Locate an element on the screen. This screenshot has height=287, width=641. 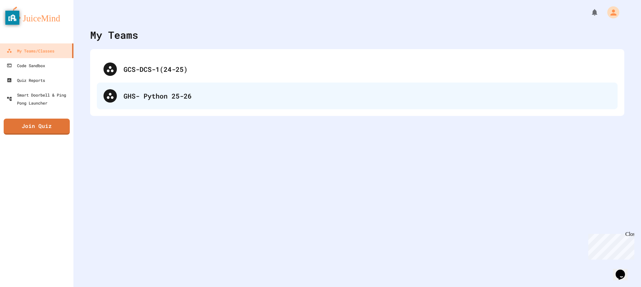
div: My Notifications is located at coordinates (589, 12).